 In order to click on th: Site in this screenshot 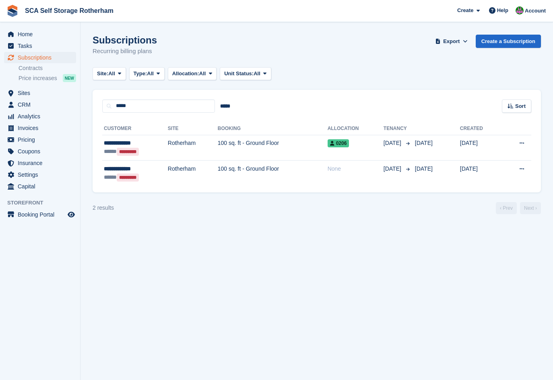, I will do `click(193, 129)`.